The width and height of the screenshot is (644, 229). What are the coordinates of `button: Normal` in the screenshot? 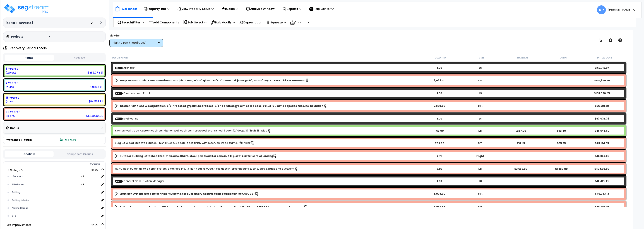 It's located at (29, 58).